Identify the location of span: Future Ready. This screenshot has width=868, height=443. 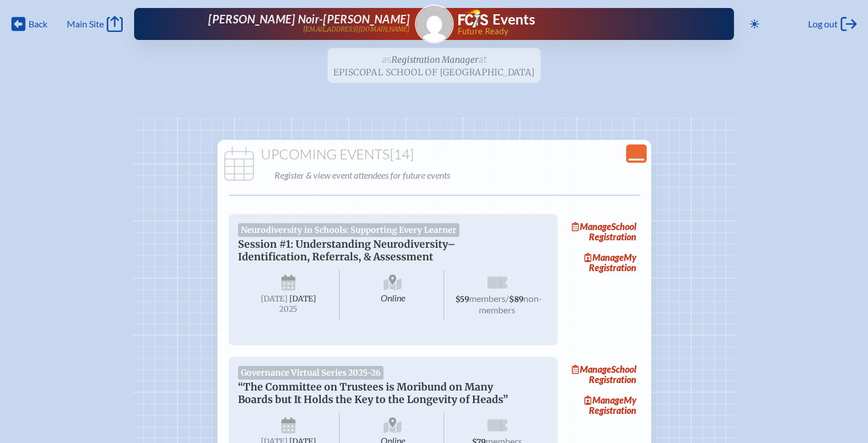
(577, 31).